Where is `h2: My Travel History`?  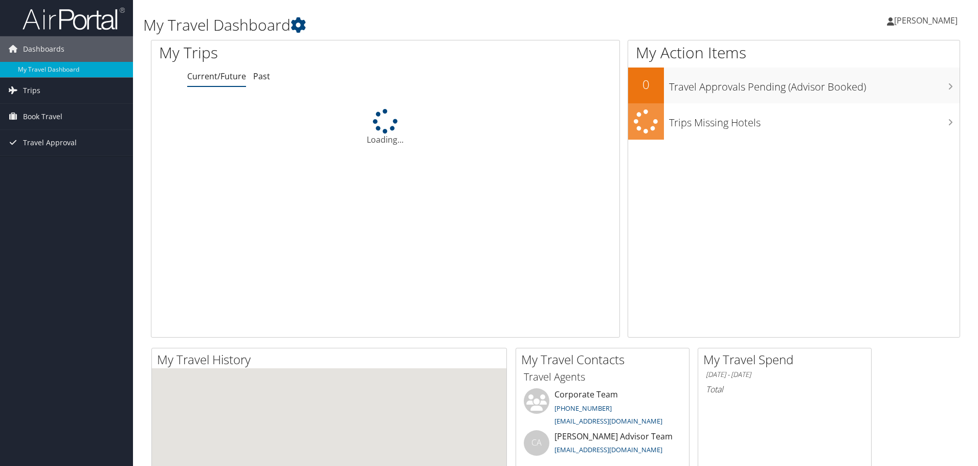
h2: My Travel History is located at coordinates (331, 360).